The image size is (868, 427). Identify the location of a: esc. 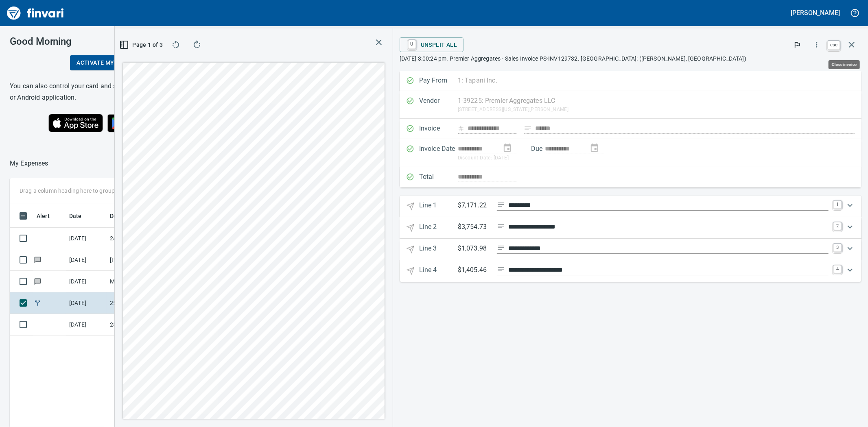
(834, 45).